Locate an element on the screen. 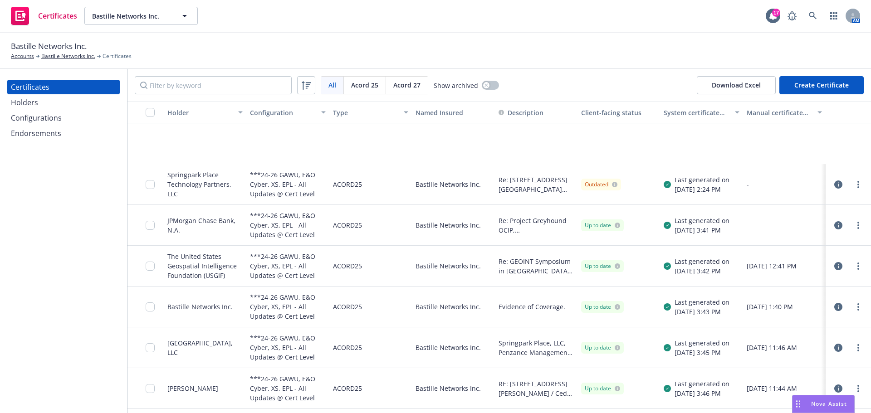 This screenshot has height=413, width=871. div: Outdated is located at coordinates (601, 185).